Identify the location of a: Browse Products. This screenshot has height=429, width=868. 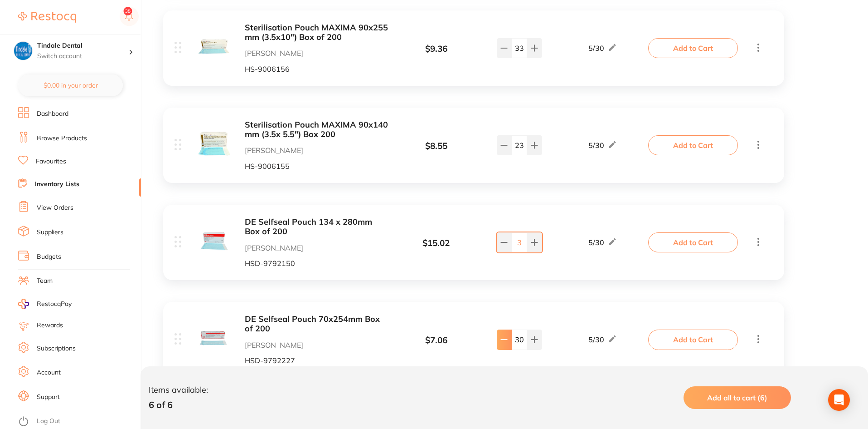
(61, 138).